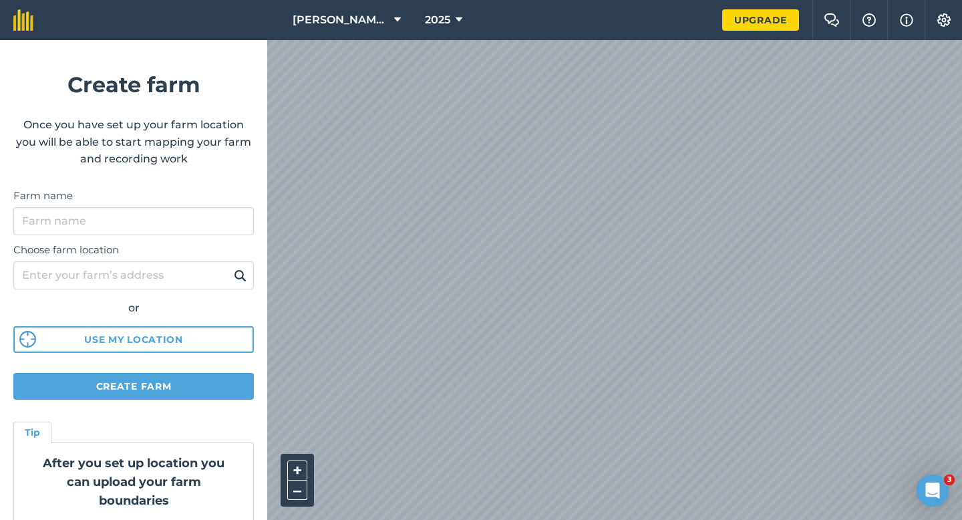  I want to click on h1: Create farm, so click(134, 84).